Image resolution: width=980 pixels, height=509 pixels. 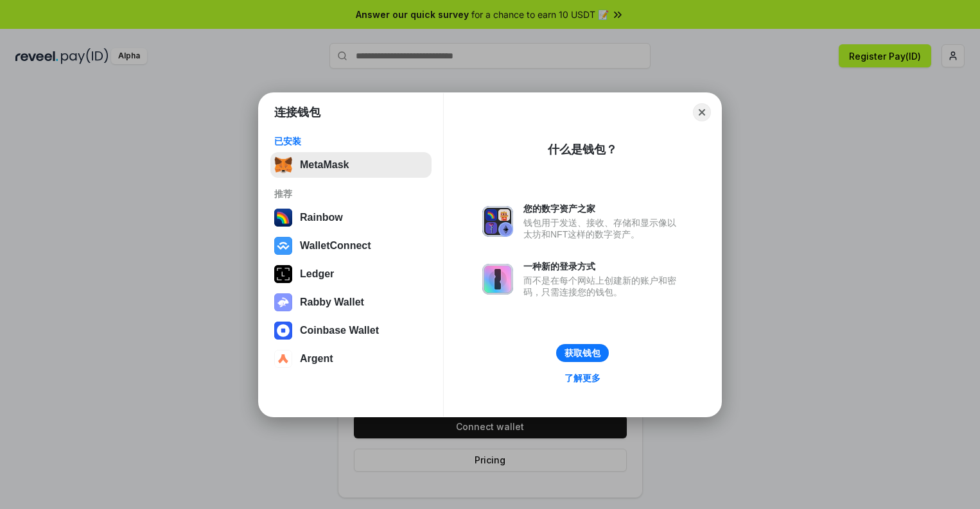 I want to click on div: Argent, so click(x=316, y=359).